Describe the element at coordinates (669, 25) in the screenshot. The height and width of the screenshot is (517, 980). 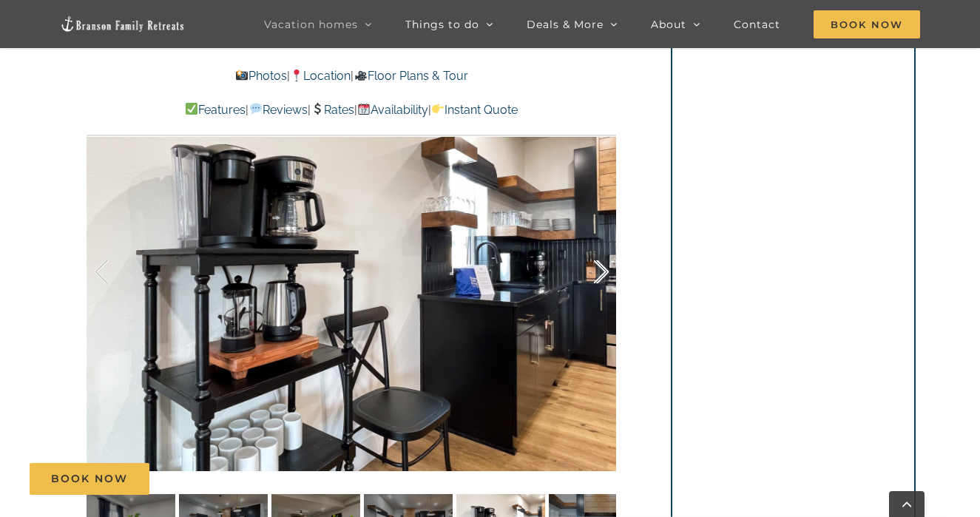
I see `span: About` at that location.